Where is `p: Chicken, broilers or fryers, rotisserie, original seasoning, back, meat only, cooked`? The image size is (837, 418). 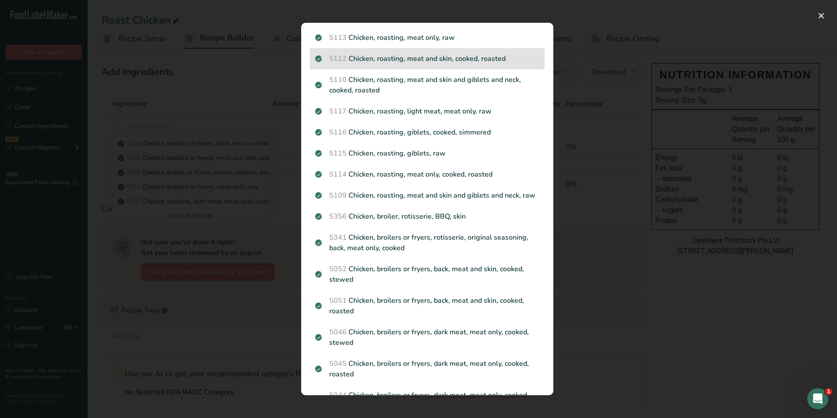 p: Chicken, broilers or fryers, rotisserie, original seasoning, back, meat only, cooked is located at coordinates (428, 243).